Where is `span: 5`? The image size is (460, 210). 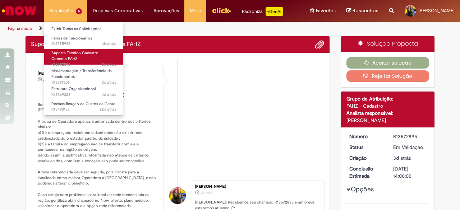
span: 5 is located at coordinates (79, 11).